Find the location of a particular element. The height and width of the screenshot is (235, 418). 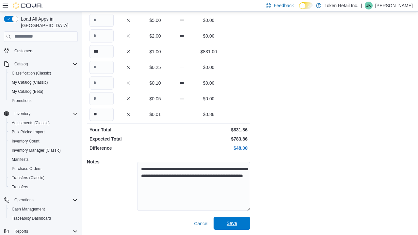

a: Inventory Count is located at coordinates (25, 141).